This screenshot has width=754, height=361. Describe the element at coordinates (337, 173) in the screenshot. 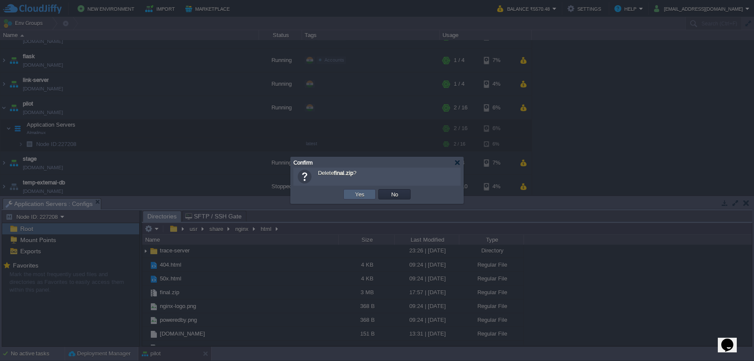

I see `span: Delete ?` at that location.